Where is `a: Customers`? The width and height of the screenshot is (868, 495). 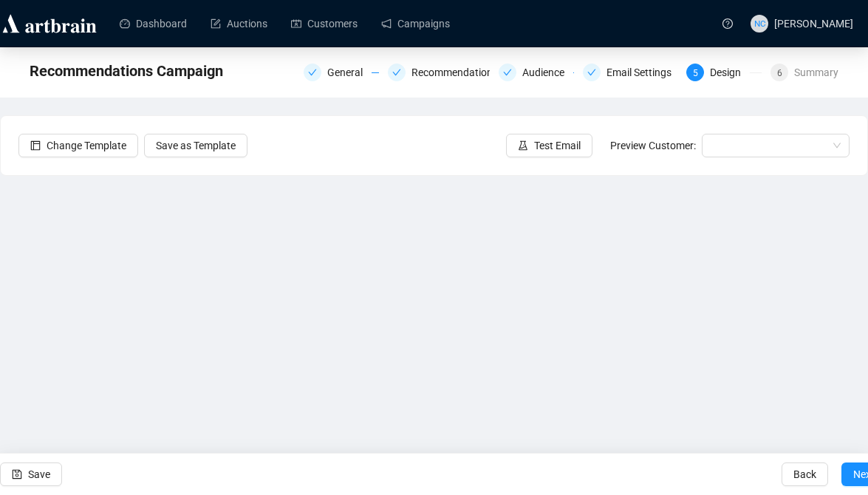
a: Customers is located at coordinates (324, 24).